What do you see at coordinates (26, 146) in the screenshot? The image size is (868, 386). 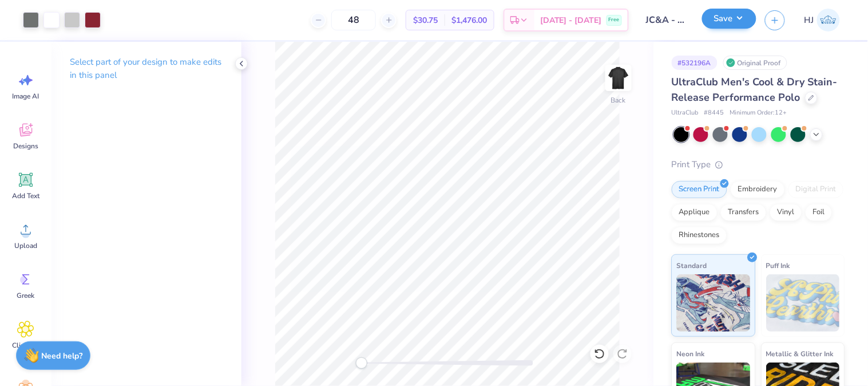 I see `span: Designs` at bounding box center [26, 146].